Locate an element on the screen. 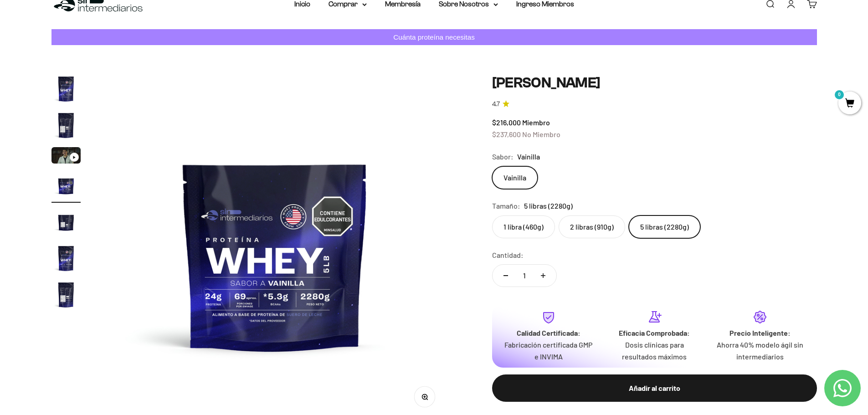  span: Miembro is located at coordinates (536, 122).